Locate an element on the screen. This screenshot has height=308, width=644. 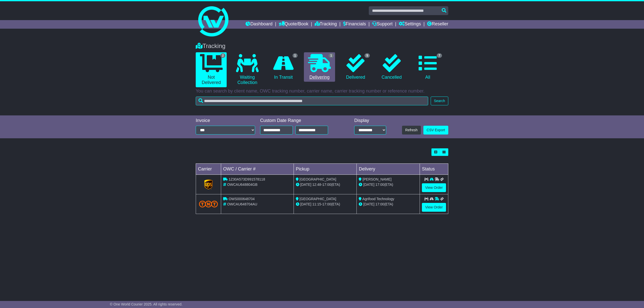
a: Cancelled is located at coordinates (391, 67).